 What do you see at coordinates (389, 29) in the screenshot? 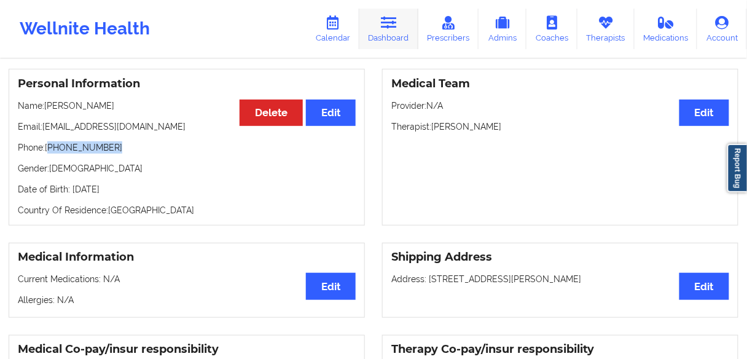
I see `a: Dashboard` at bounding box center [389, 29].